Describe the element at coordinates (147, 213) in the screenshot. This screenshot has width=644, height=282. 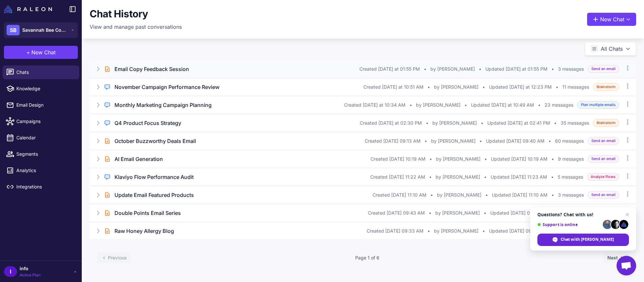
I see `h3: Double Points Email Series` at that location.